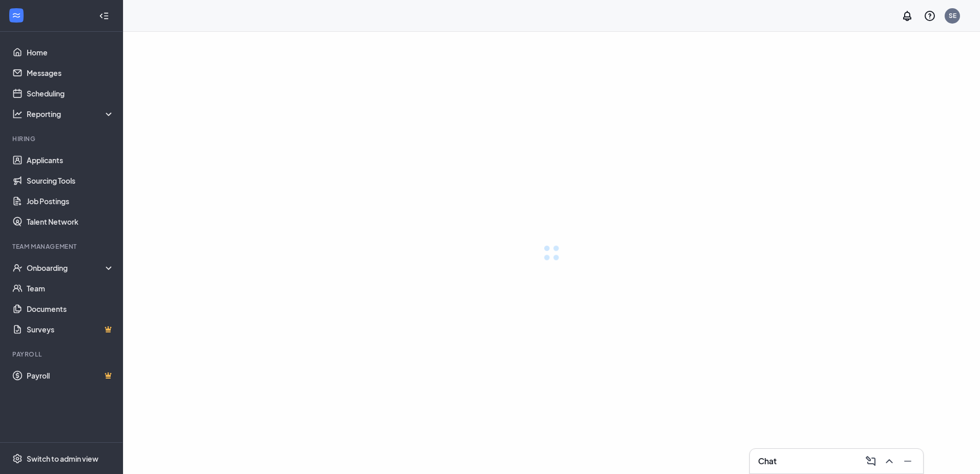  What do you see at coordinates (952, 15) in the screenshot?
I see `div: SE` at bounding box center [952, 15].